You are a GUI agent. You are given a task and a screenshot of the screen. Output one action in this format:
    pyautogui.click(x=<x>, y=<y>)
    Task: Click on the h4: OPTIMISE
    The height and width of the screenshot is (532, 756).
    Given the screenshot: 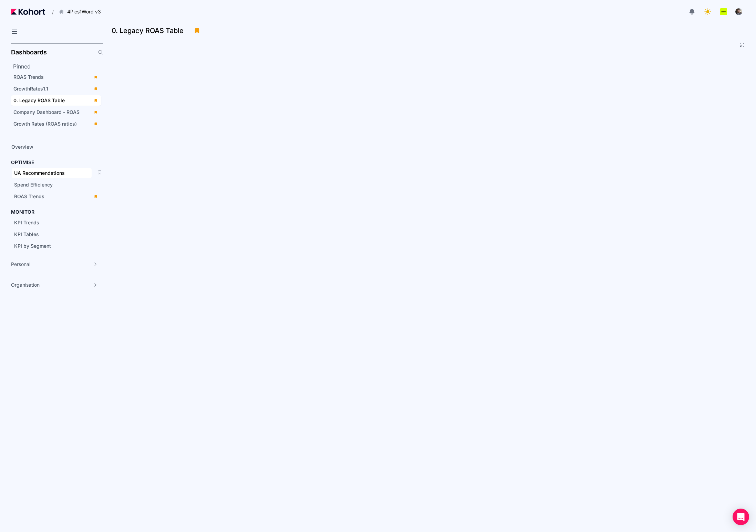 What is the action you would take?
    pyautogui.click(x=22, y=163)
    